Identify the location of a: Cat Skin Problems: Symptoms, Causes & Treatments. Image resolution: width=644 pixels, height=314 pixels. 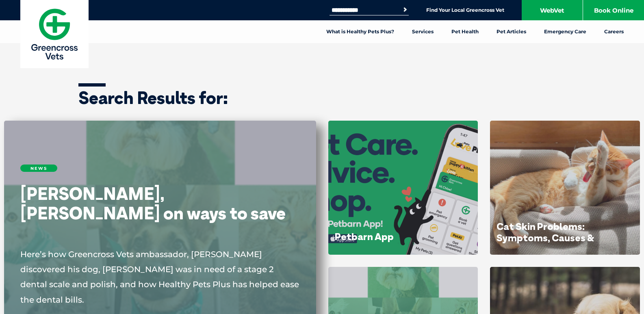
(545, 237).